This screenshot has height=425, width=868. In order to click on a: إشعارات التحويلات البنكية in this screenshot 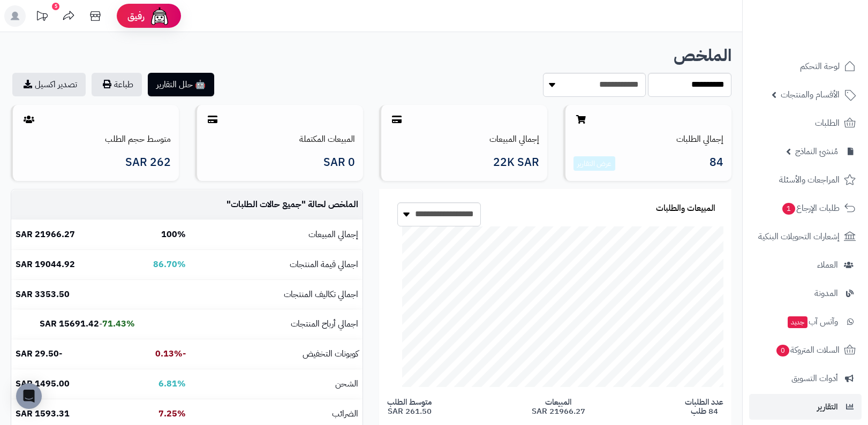, I will do `click(805, 236)`.